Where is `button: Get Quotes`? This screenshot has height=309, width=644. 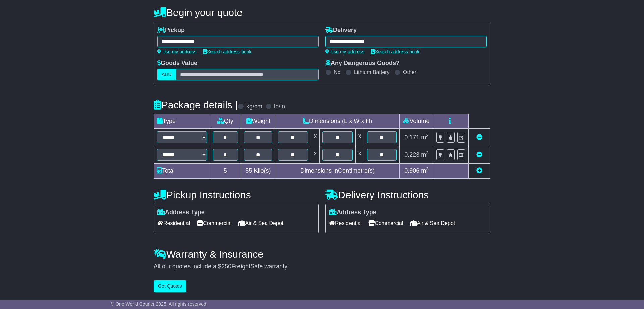 button: Get Quotes is located at coordinates (170, 286).